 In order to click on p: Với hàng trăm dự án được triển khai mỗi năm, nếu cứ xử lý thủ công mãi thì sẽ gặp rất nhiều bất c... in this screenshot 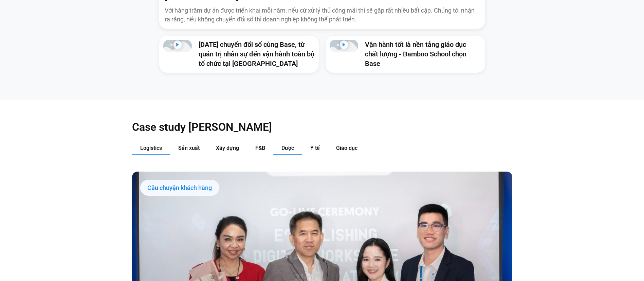, I will do `click(322, 15)`.